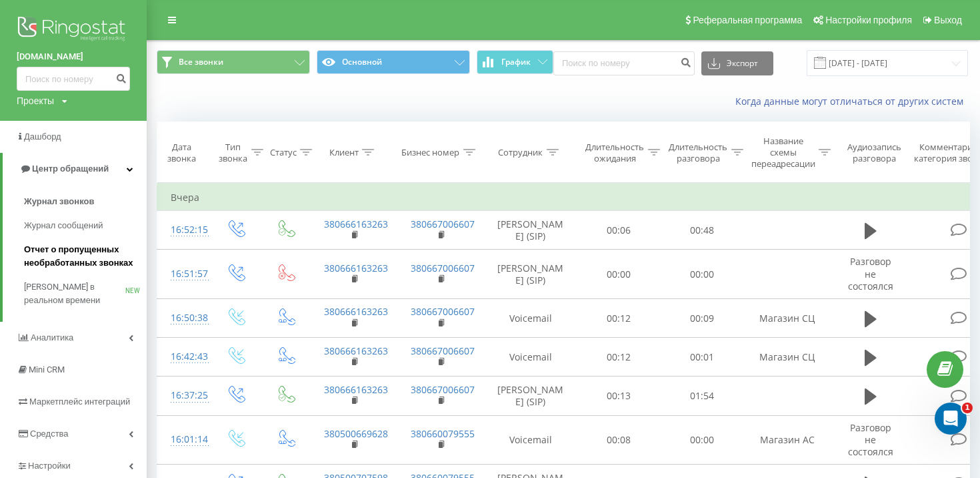 Image resolution: width=980 pixels, height=478 pixels. I want to click on img: Ringostat logo, so click(73, 30).